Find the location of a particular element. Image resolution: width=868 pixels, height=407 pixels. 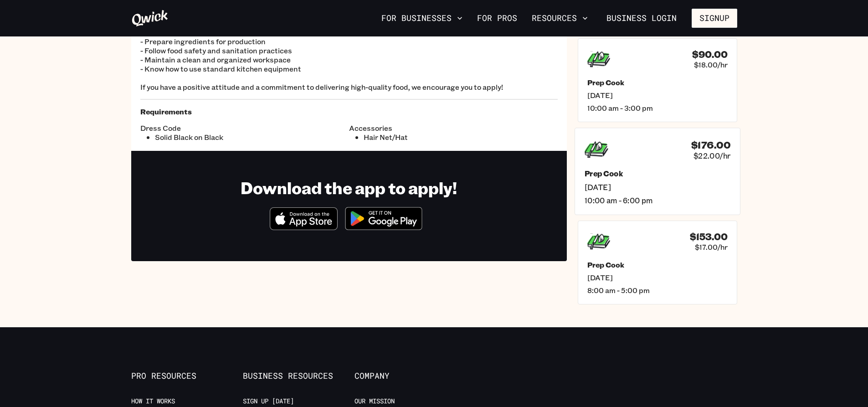

h5: Requirements is located at coordinates (349, 112).